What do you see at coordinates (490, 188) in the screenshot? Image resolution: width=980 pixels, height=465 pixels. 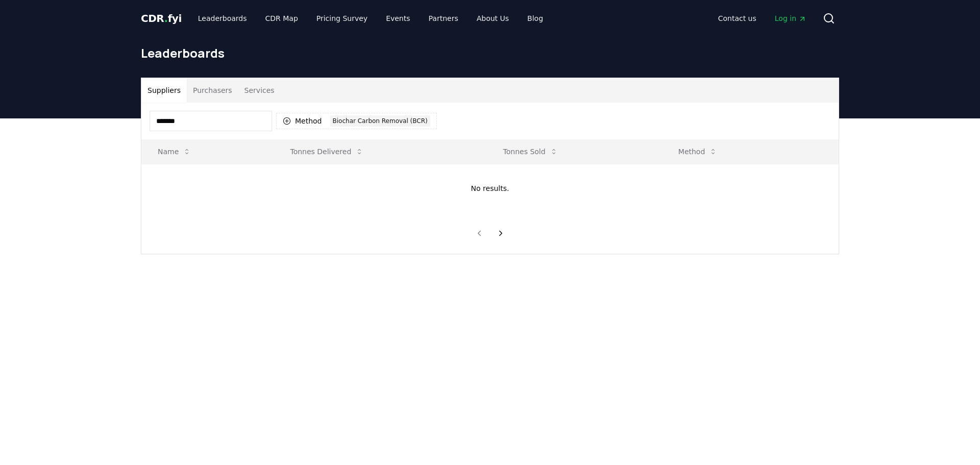 I see `td: No results.` at bounding box center [490, 188].